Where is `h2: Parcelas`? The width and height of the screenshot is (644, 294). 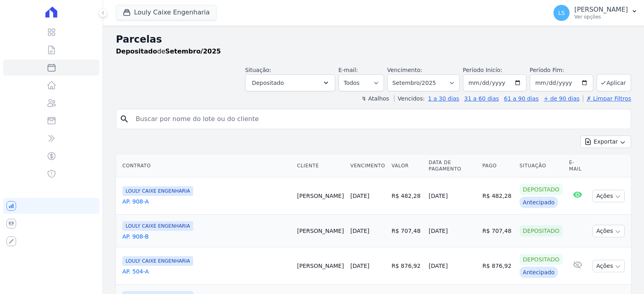
h2: Parcelas is located at coordinates (374, 39).